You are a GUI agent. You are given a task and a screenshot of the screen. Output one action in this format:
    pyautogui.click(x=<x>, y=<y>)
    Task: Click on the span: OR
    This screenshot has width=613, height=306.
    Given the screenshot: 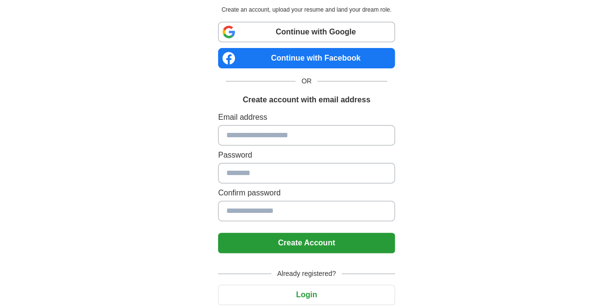 What is the action you would take?
    pyautogui.click(x=306, y=81)
    